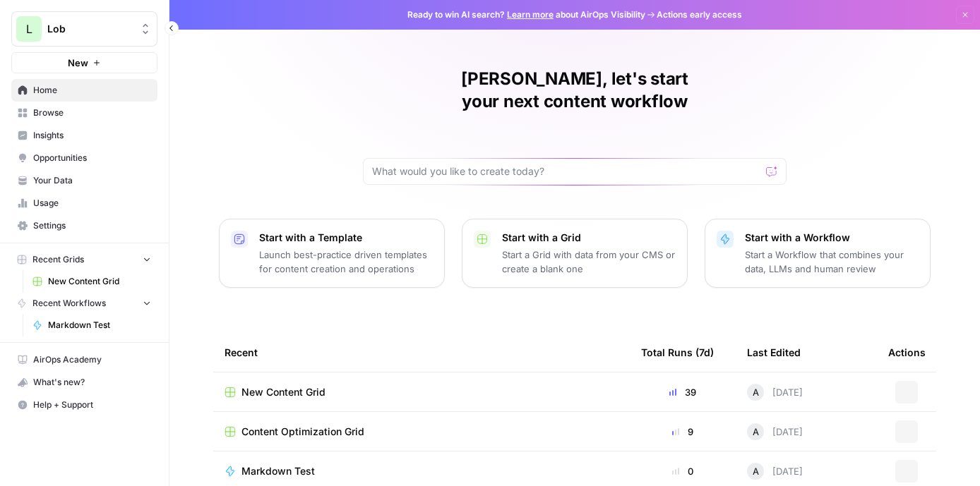  Describe the element at coordinates (29, 29) in the screenshot. I see `span: L` at that location.